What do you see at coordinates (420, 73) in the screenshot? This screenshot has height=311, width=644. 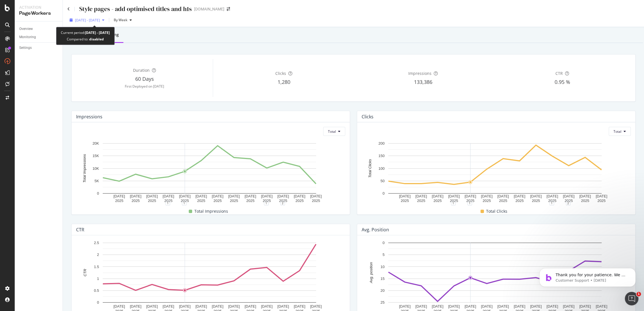 I see `span: Impressions` at bounding box center [420, 73].